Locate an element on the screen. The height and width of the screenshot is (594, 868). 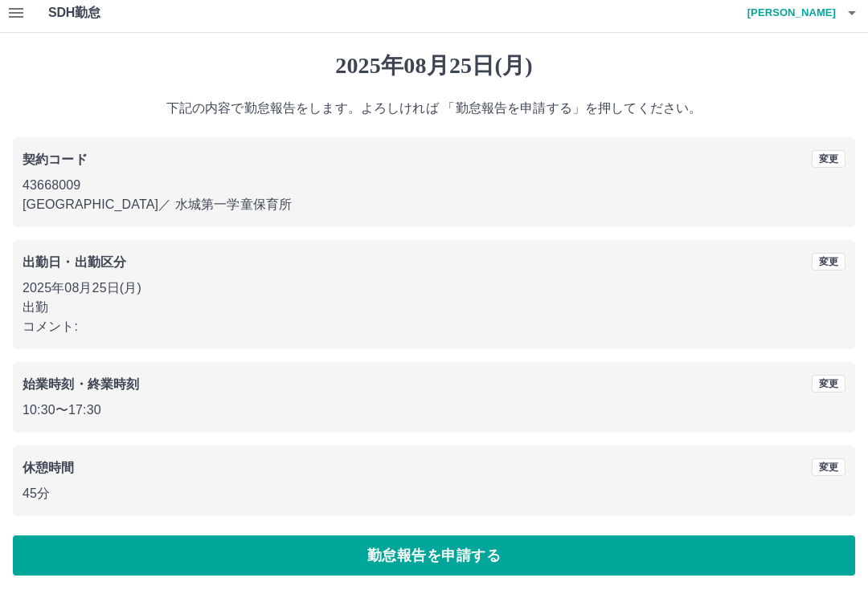
p: 出勤 is located at coordinates (434, 308).